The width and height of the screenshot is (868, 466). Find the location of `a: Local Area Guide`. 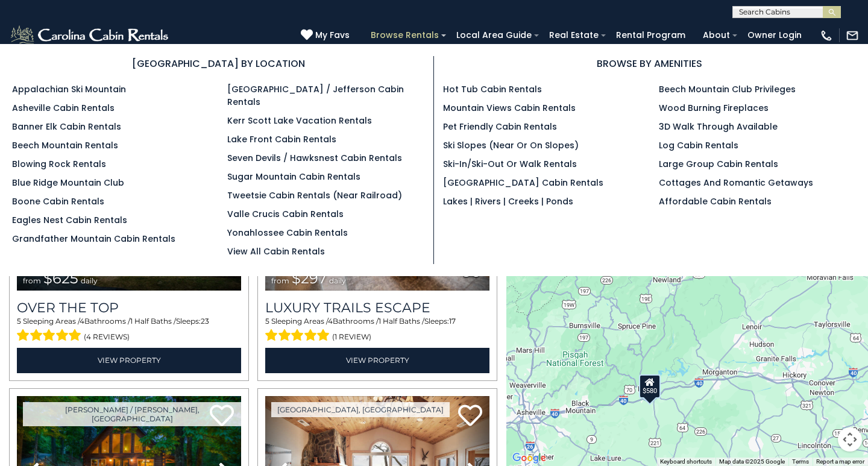

a: Local Area Guide is located at coordinates (494, 35).